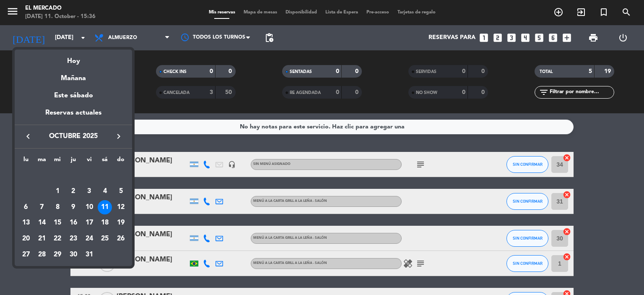  What do you see at coordinates (58, 208) in the screenshot?
I see `div: 8` at bounding box center [58, 208].